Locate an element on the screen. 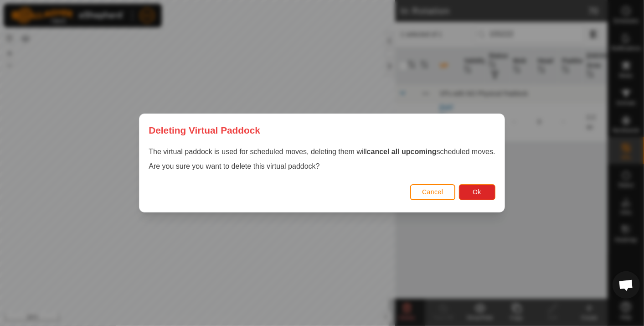 Image resolution: width=644 pixels, height=326 pixels. span: Cancel is located at coordinates (432, 192).